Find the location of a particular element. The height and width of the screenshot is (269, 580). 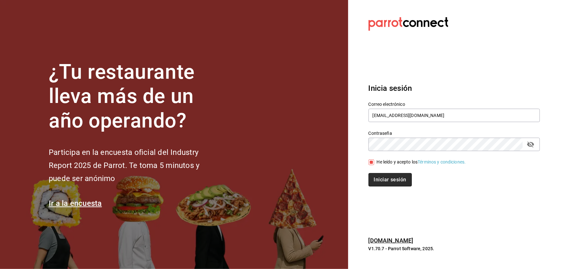

label: Contraseña is located at coordinates (454, 133).